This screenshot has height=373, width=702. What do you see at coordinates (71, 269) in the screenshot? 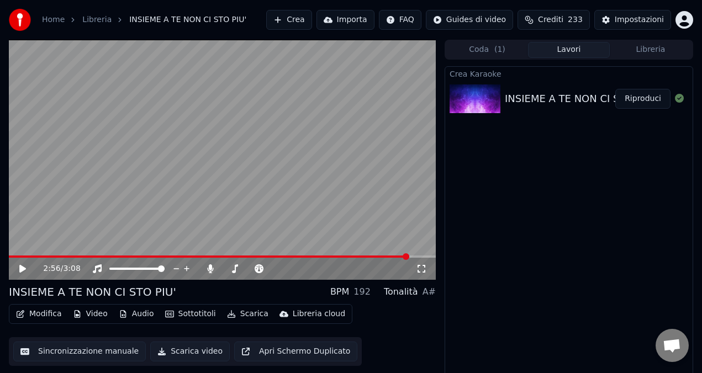
I see `span: 3:08` at bounding box center [71, 269].